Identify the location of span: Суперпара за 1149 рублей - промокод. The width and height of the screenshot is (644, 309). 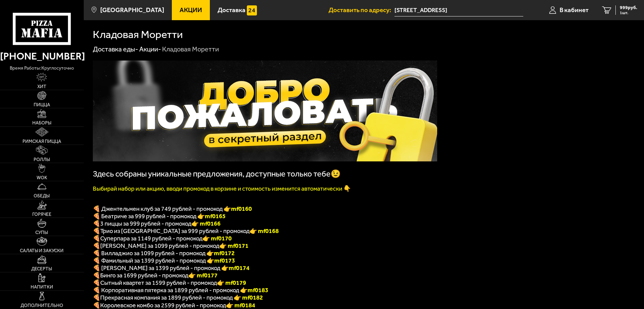
(151, 239).